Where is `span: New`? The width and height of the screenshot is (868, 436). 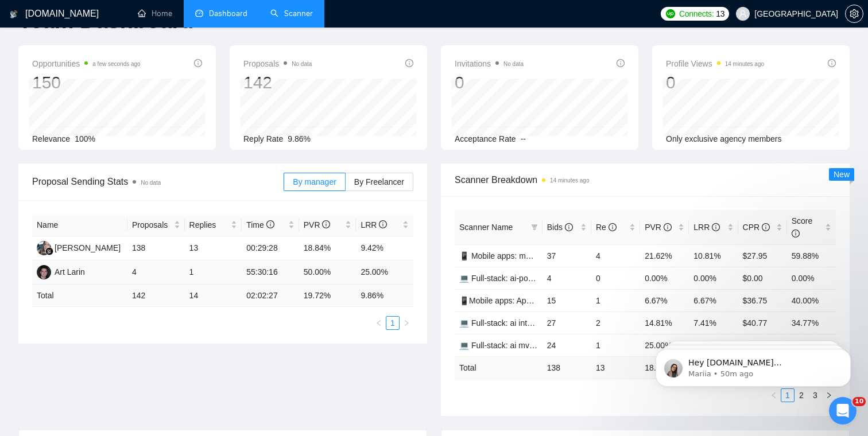
span: New is located at coordinates (841, 174).